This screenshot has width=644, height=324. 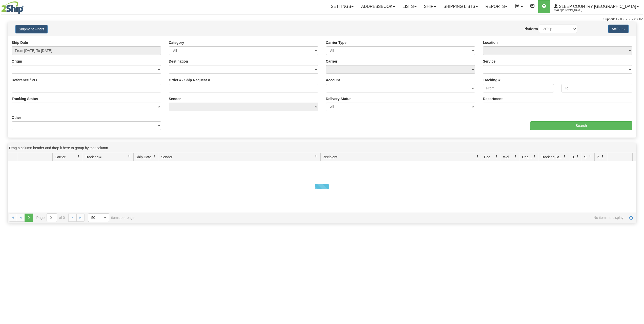 I want to click on span: items per page, so click(x=111, y=218).